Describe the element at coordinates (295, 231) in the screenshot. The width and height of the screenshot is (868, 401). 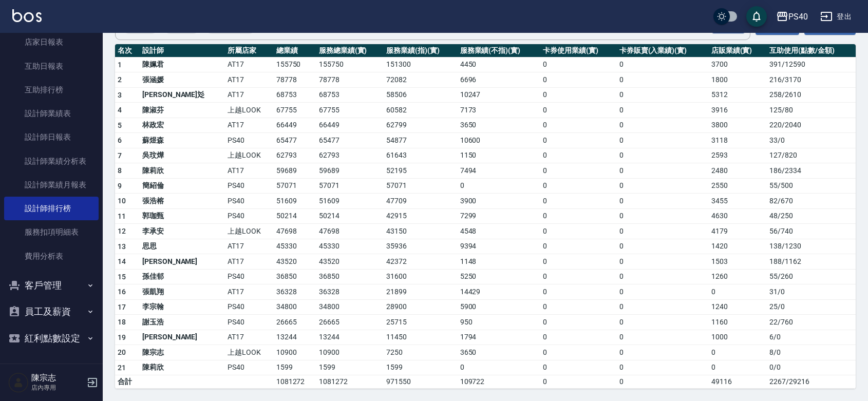
I see `td: 47698` at that location.